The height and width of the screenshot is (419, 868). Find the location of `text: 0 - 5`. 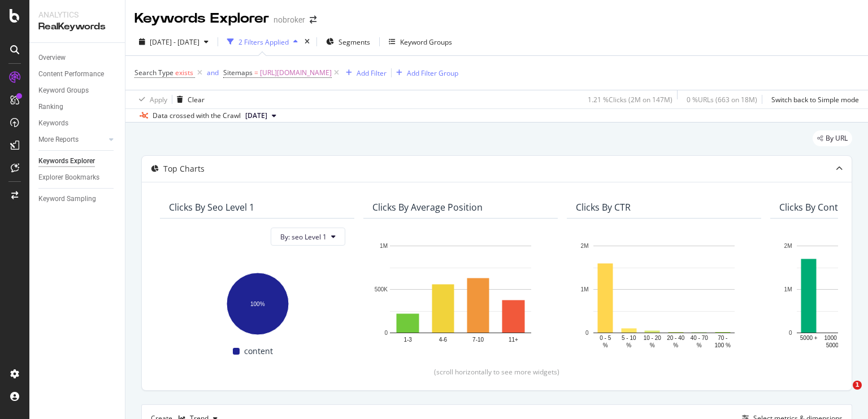

text: 0 - 5 is located at coordinates (605, 338).